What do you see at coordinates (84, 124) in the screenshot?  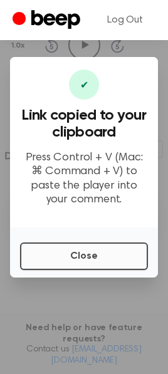 I see `h3: Link copied to your clipboard` at bounding box center [84, 124].